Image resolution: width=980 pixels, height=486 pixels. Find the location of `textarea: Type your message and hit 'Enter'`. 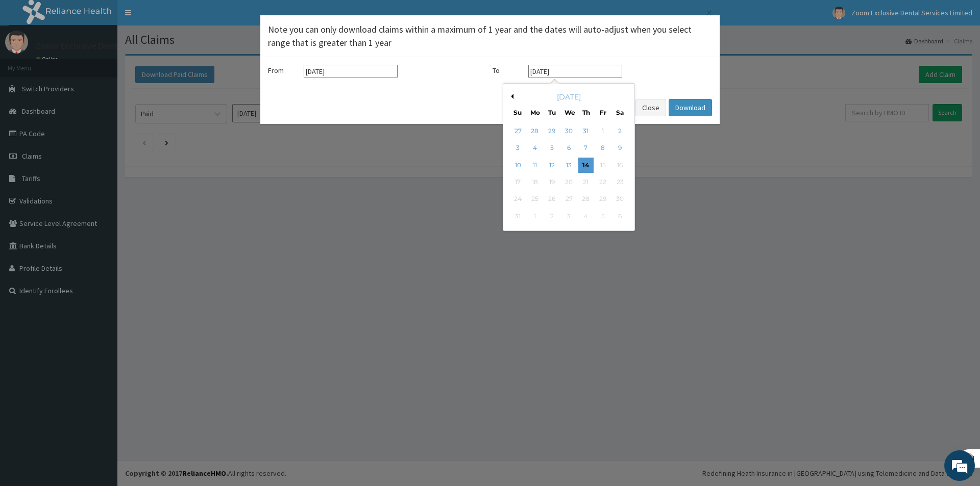

textarea: Type your message and hit 'Enter' is located at coordinates (100, 297).